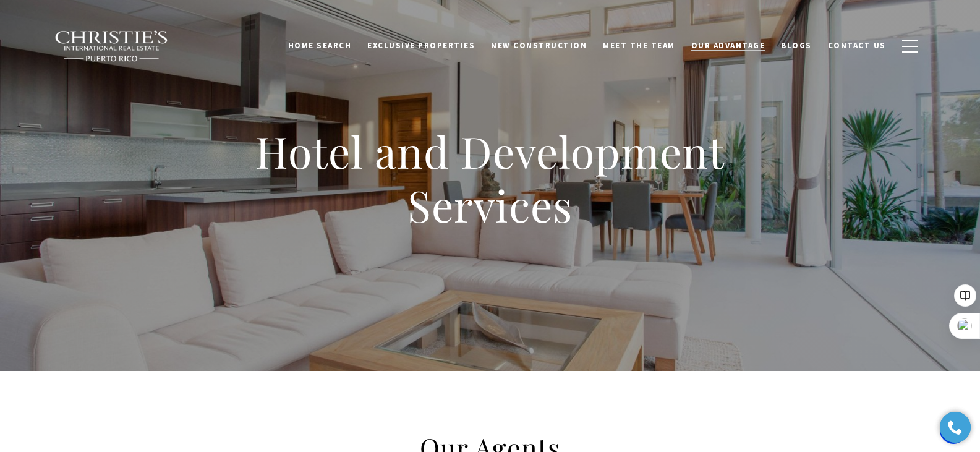 The width and height of the screenshot is (980, 452). I want to click on img: Christie's International Real Estate black text logo, so click(112, 46).